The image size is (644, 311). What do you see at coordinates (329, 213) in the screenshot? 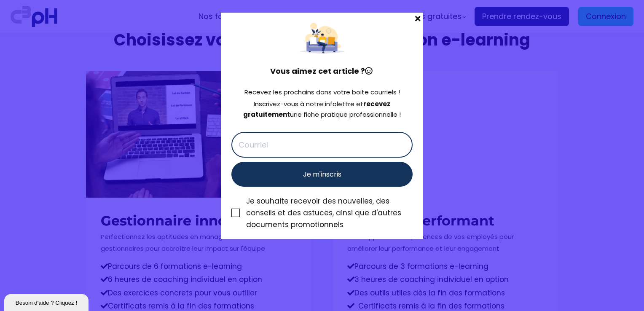
I see `div: Je souhaite recevoir des nouvelles, des conseils et des astuces, ainsi que d'autres documents pro...` at bounding box center [329, 213].